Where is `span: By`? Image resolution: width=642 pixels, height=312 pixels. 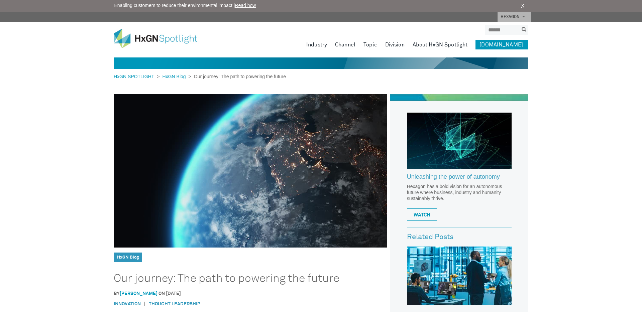
span: By is located at coordinates (136, 294).